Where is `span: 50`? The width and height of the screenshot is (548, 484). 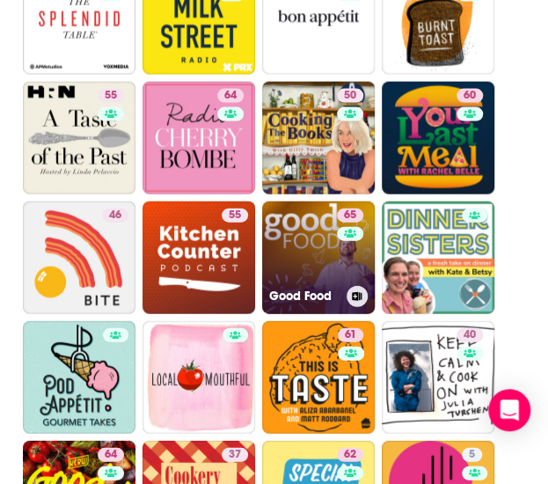
span: 50 is located at coordinates (350, 96).